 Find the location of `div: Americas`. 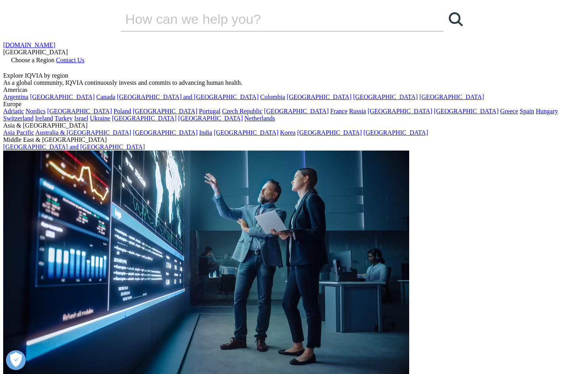

div: Americas is located at coordinates (294, 90).